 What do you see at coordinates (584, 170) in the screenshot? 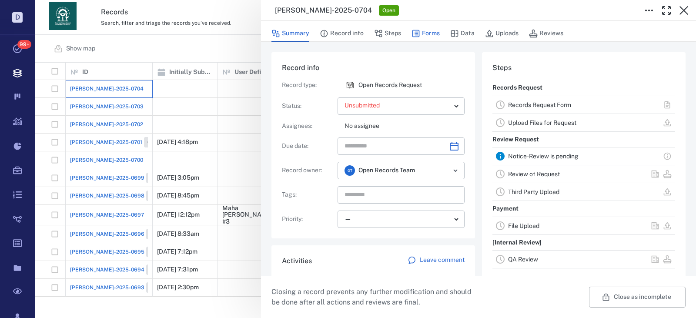
I see `div: StepsRecords RequestRecords Request FormUpload Files for RequestReview RequestNotice-Review is pe...` at bounding box center [584, 170].